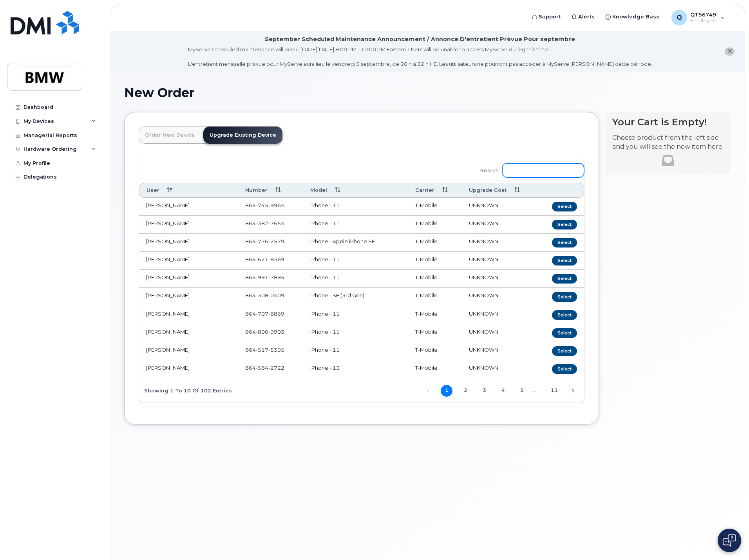  What do you see at coordinates (485, 391) in the screenshot?
I see `a: 3` at bounding box center [485, 391].